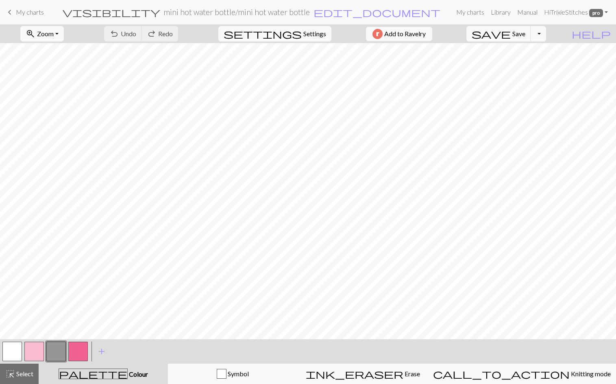 The height and width of the screenshot is (384, 616). What do you see at coordinates (499, 34) in the screenshot?
I see `button: Save` at bounding box center [499, 34].